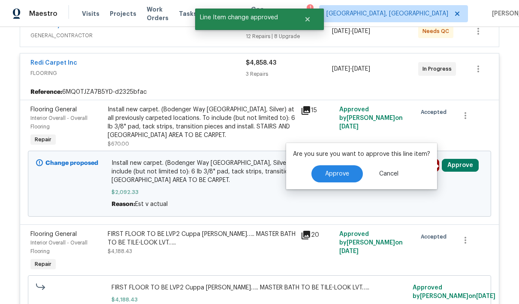  Describe the element at coordinates (54, 63) in the screenshot. I see `a: Redi Carpet Inc` at that location.